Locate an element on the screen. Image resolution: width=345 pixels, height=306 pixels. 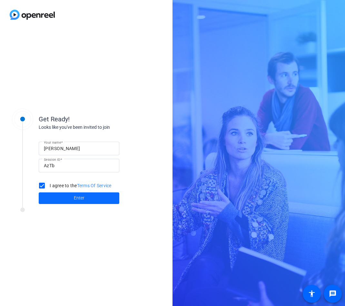
button: Enter is located at coordinates (79, 198).